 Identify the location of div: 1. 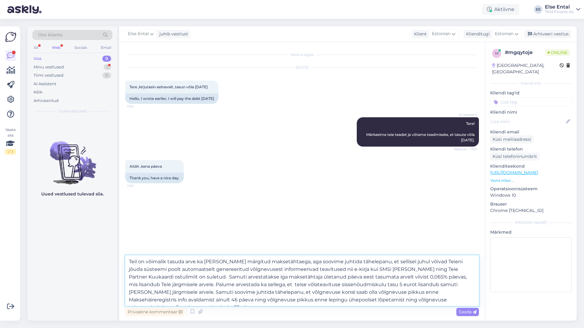
(107, 67).